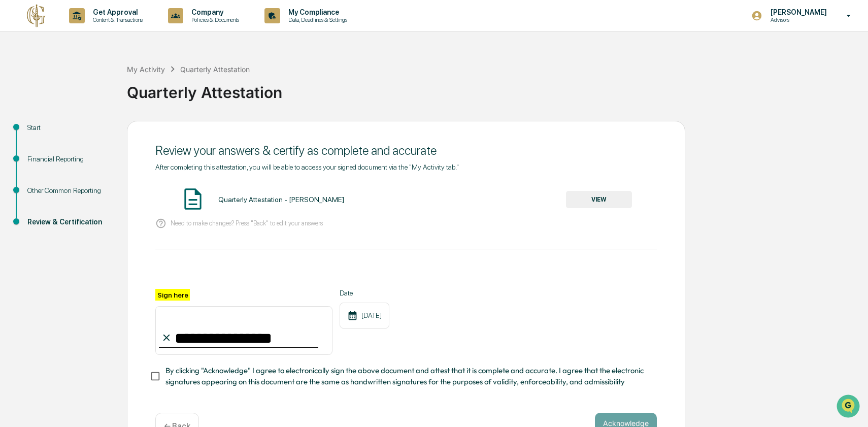 Image resolution: width=868 pixels, height=427 pixels. I want to click on img: Document Icon, so click(193, 200).